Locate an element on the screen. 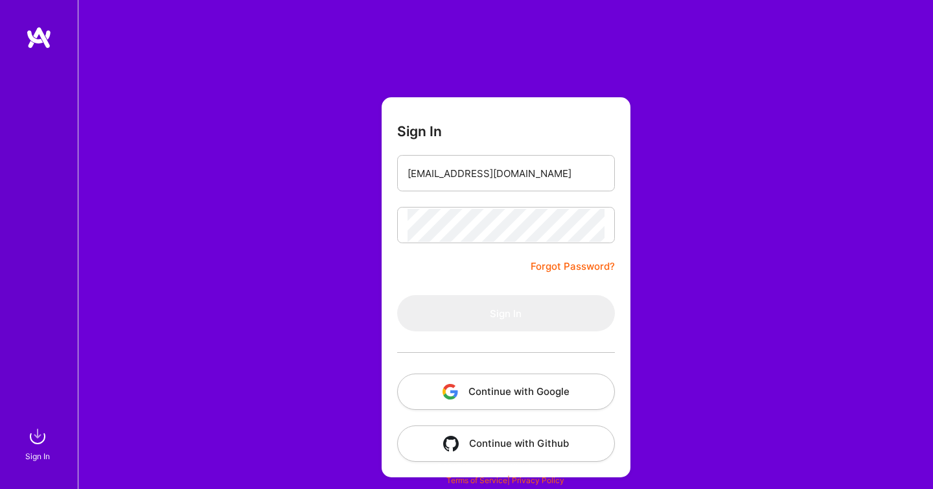 The width and height of the screenshot is (933, 489). div: © 2025 ATeams Inc., All rights reserved. is located at coordinates (506, 466).